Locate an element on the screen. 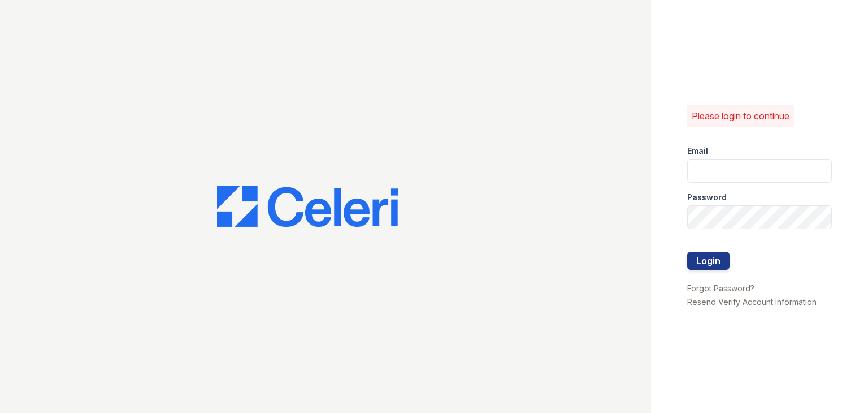 This screenshot has height=413, width=868. a: Resend Verify Account Information is located at coordinates (751, 301).